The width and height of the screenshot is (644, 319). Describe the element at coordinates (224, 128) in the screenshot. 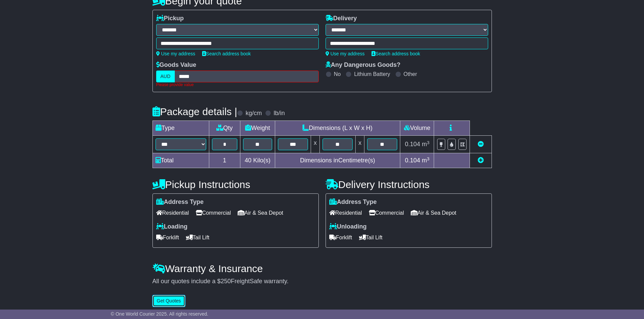

I see `td: Qty` at that location.